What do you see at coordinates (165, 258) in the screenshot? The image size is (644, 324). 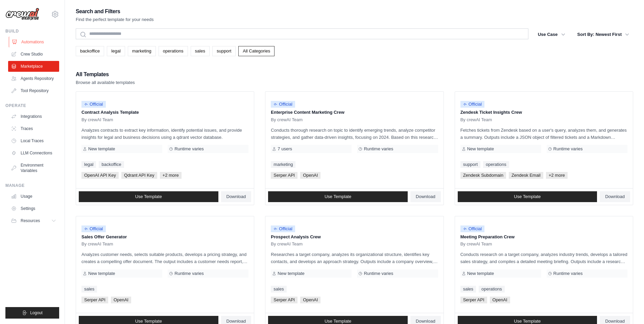 I see `p: Analyzes customer needs, selects suitable products, develops a pricing strategy, and creates a co...` at bounding box center [165, 258].